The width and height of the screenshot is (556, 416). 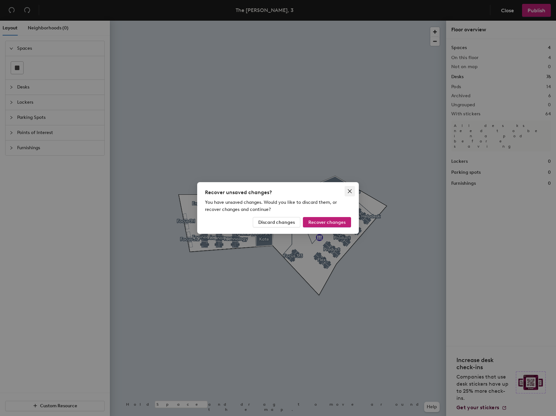 I want to click on span: Close, so click(x=350, y=191).